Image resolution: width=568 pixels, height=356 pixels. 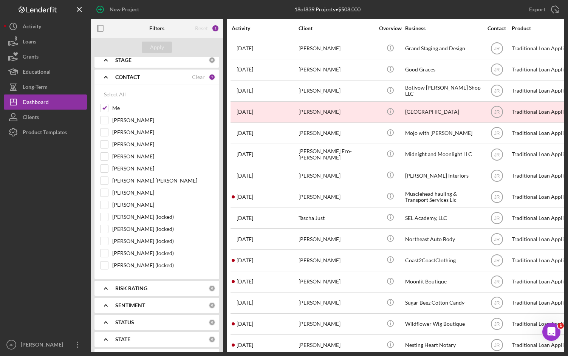 What do you see at coordinates (443, 239) in the screenshot?
I see `div: Northeast Auto Body` at bounding box center [443, 239].